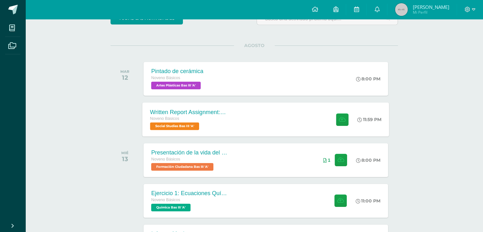 This screenshot has height=232, width=483. I want to click on div: Archivos entregados, so click(327, 160).